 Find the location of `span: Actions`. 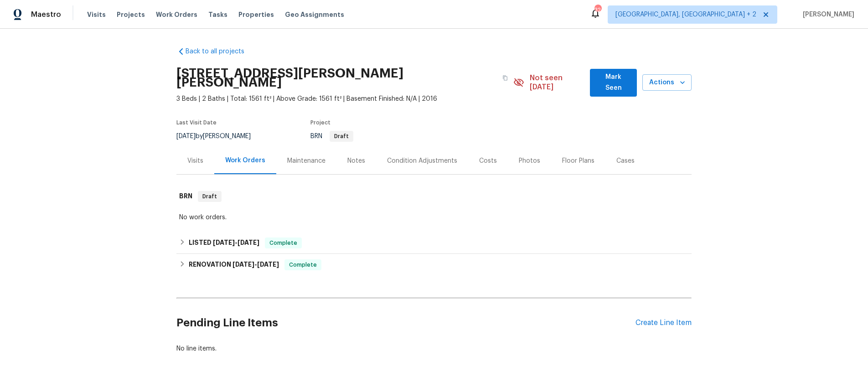

span: Actions is located at coordinates (667, 83).